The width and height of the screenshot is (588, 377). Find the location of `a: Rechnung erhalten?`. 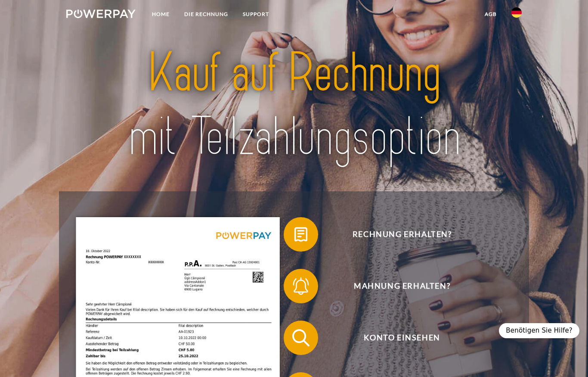

a: Rechnung erhalten? is located at coordinates (396, 235).